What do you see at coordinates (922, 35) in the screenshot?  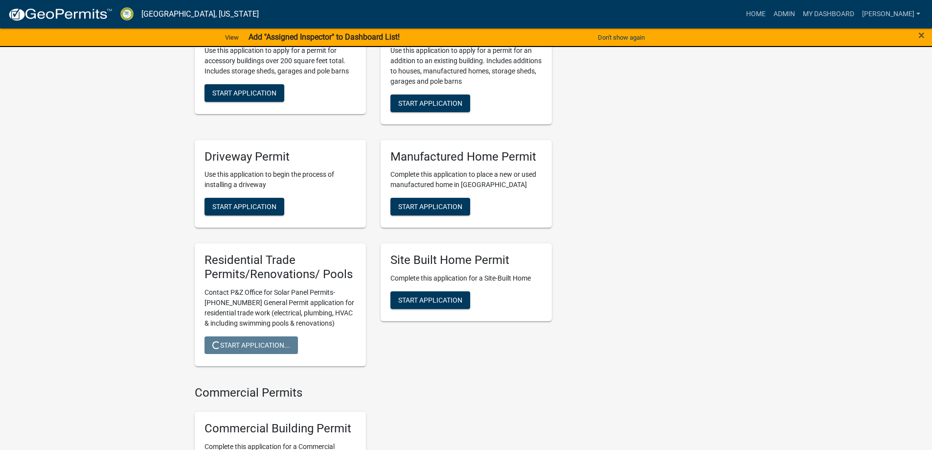 I see `button: Close` at bounding box center [922, 35].